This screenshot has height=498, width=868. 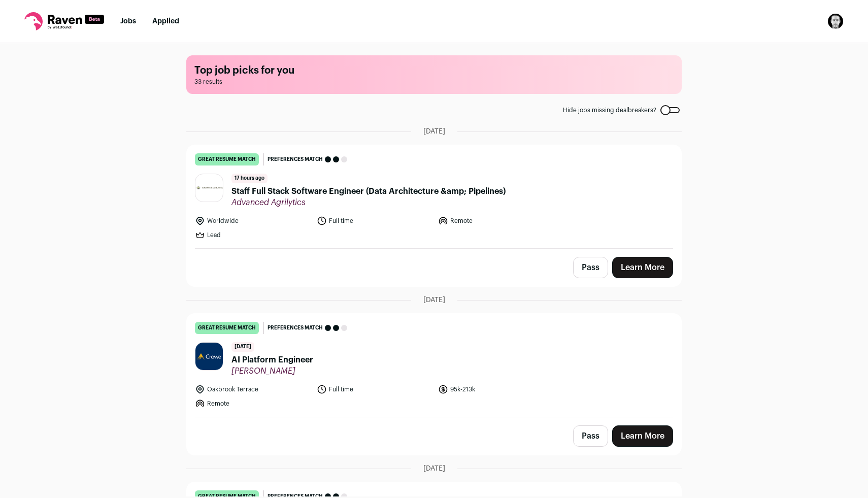 I want to click on span: Advanced Agrilytics, so click(x=369, y=203).